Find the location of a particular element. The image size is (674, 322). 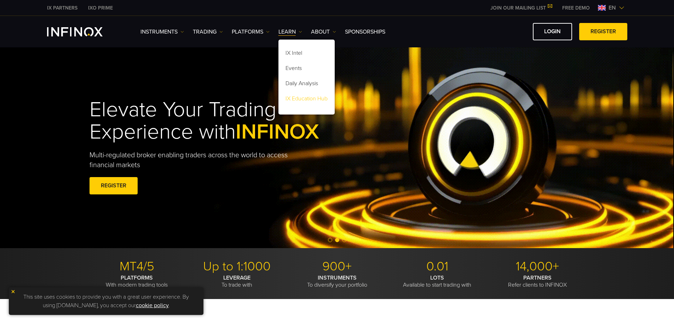

a: PLATFORMS is located at coordinates (250, 32).